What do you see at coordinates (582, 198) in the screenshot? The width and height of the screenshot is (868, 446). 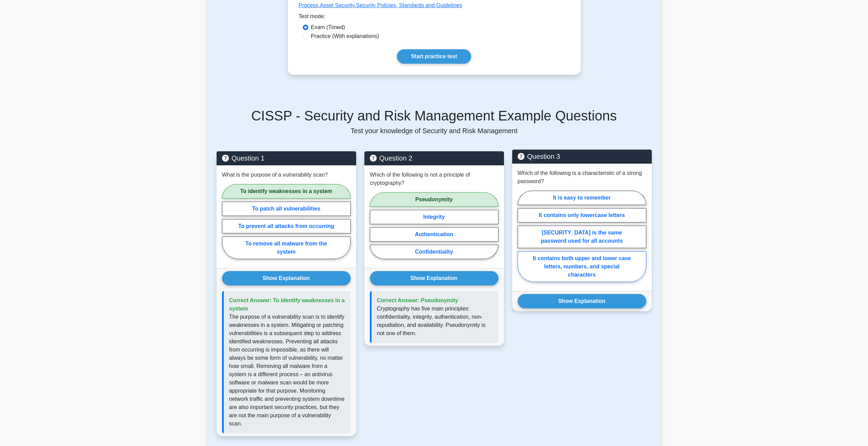 I see `label: It is easy to remember` at bounding box center [582, 198].